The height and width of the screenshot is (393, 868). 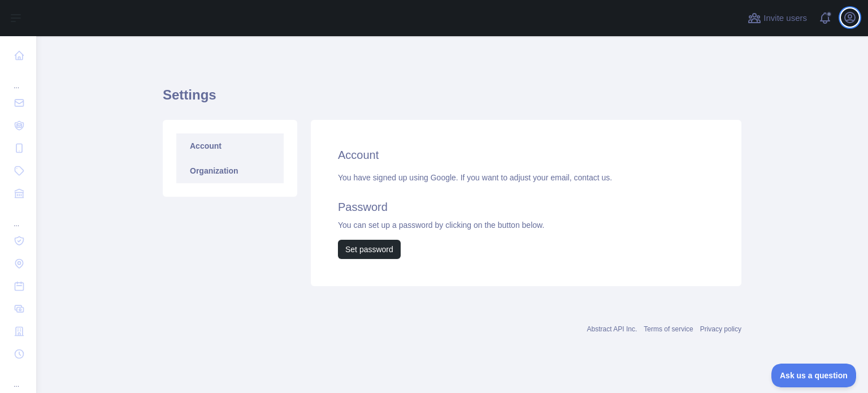 I want to click on h2: Account, so click(x=526, y=155).